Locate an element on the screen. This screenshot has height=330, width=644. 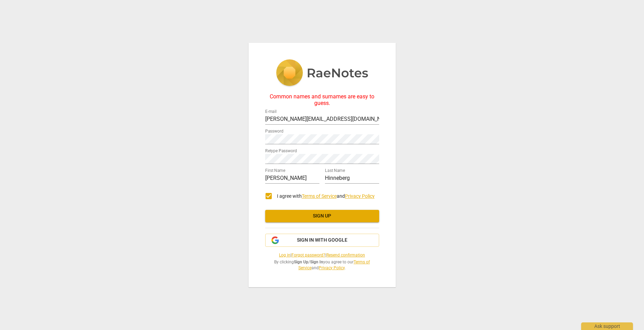
span: Sign up is located at coordinates (322, 216).